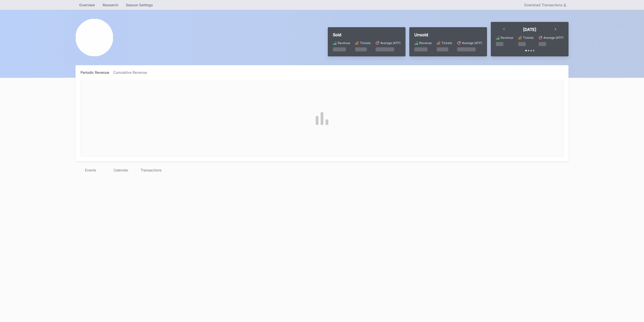 Image resolution: width=644 pixels, height=322 pixels. Describe the element at coordinates (121, 170) in the screenshot. I see `div: Calendar` at that location.